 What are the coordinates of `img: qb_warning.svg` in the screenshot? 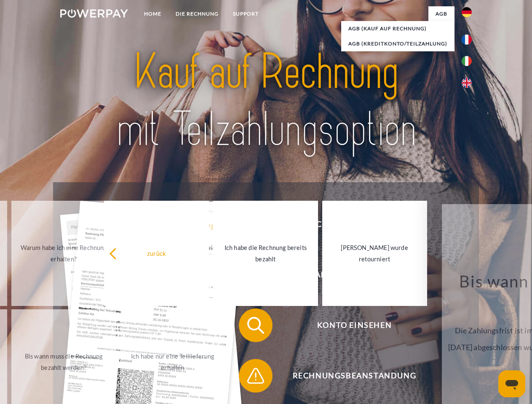 It's located at (256, 376).